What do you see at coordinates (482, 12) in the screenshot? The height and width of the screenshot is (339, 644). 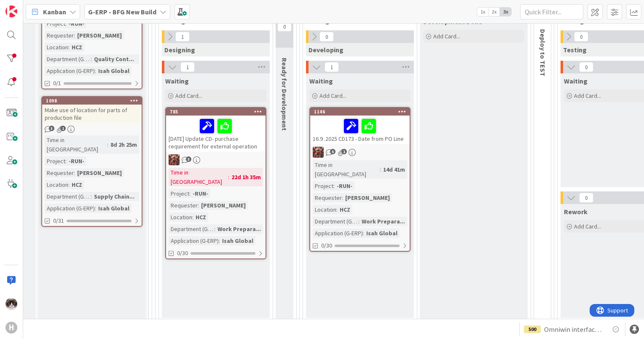 I see `span: 1x` at bounding box center [482, 12].